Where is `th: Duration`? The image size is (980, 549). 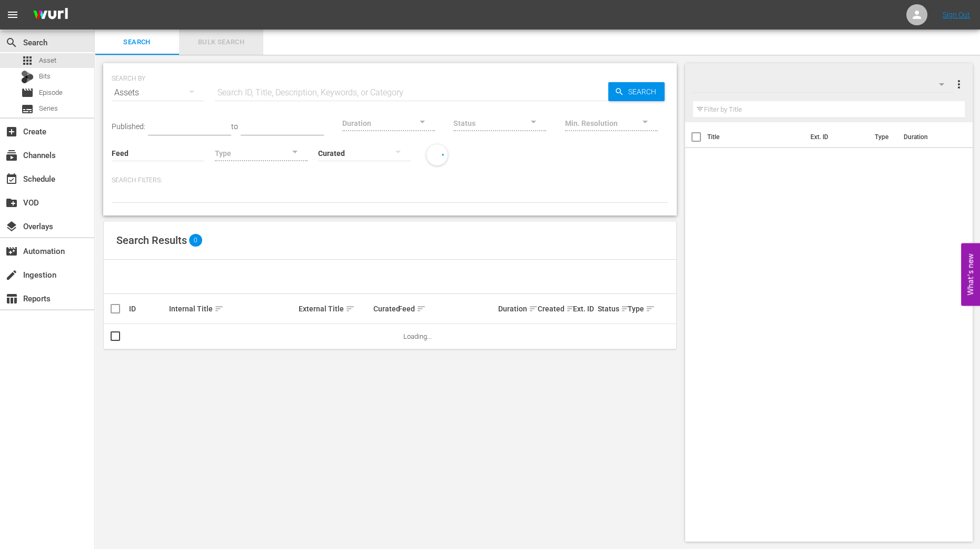 th: Duration is located at coordinates (929, 137).